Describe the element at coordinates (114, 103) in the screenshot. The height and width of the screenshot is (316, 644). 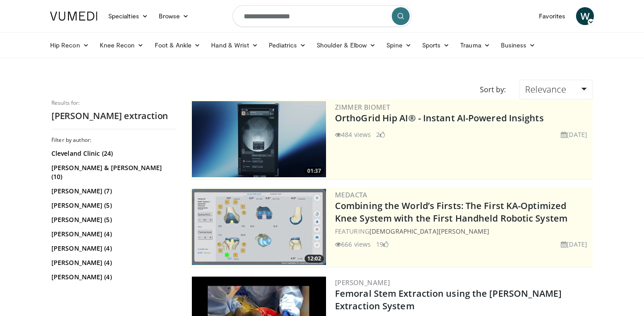
I see `p: Results for:` at that location.